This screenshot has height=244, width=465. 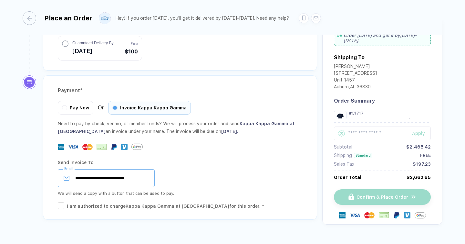 What do you see at coordinates (348, 177) in the screenshot?
I see `div: Order Total` at bounding box center [348, 177].